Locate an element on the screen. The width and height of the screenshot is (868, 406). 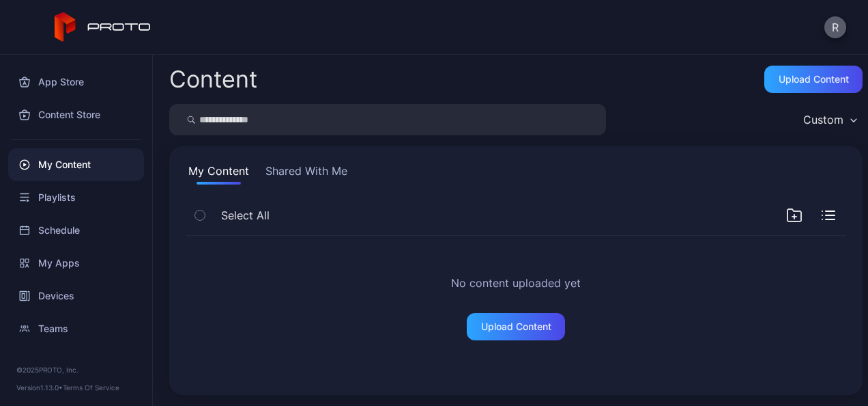
div: Playlists is located at coordinates (76, 198).